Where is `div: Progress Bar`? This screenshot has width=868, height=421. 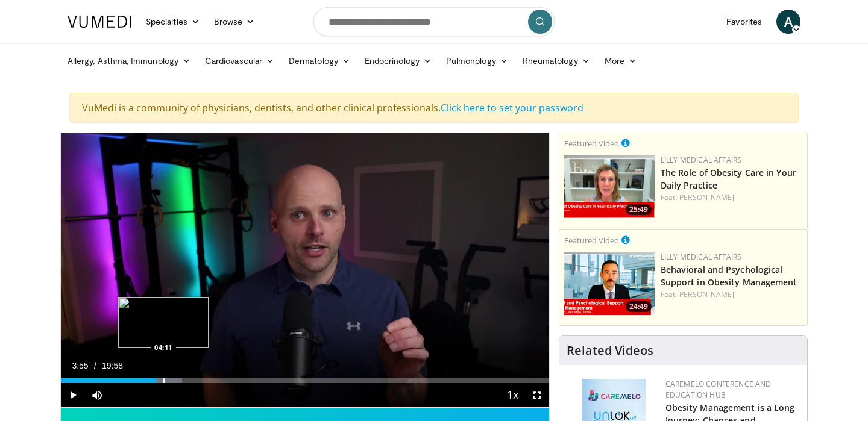 div: Progress Bar is located at coordinates (305, 381).